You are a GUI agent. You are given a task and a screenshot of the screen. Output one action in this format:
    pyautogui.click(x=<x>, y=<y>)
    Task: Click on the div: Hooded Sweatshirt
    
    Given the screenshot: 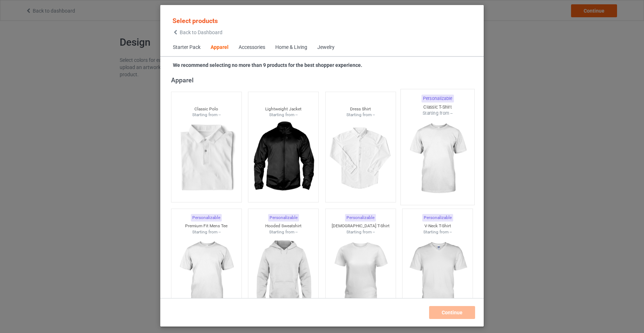 What is the action you would take?
    pyautogui.click(x=283, y=226)
    